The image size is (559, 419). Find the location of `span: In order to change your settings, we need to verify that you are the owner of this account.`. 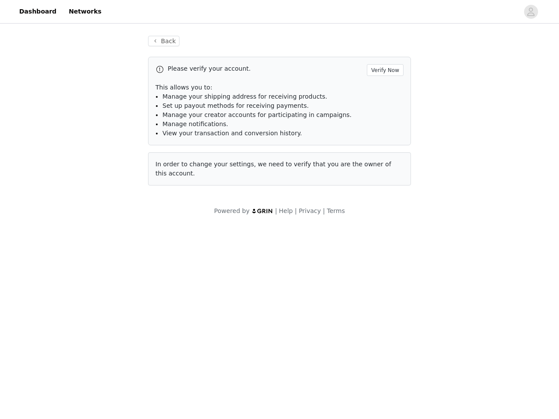

span: In order to change your settings, we need to verify that you are the owner of this account. is located at coordinates (273, 169).